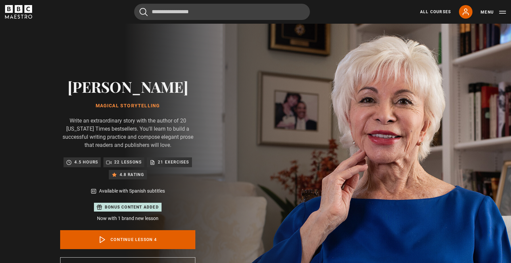 This screenshot has width=511, height=263. Describe the element at coordinates (128, 162) in the screenshot. I see `p: 22 lessons` at that location.